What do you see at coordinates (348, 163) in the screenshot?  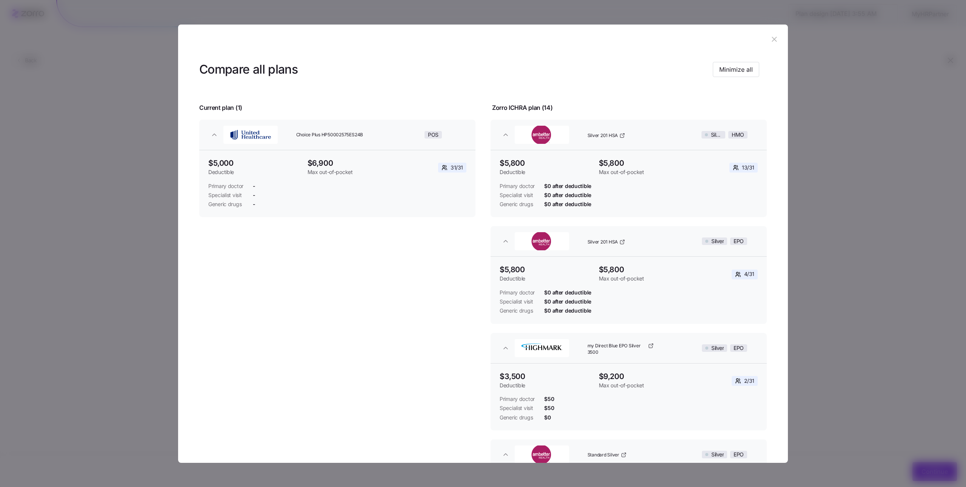 I see `span: $6,900` at bounding box center [348, 163].